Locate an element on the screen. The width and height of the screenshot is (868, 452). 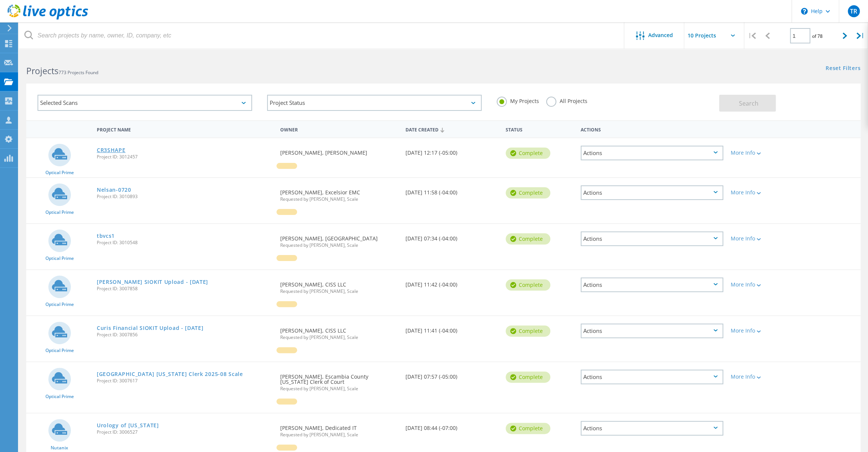
a: Live Optics Dashboard is located at coordinates (47, 18).